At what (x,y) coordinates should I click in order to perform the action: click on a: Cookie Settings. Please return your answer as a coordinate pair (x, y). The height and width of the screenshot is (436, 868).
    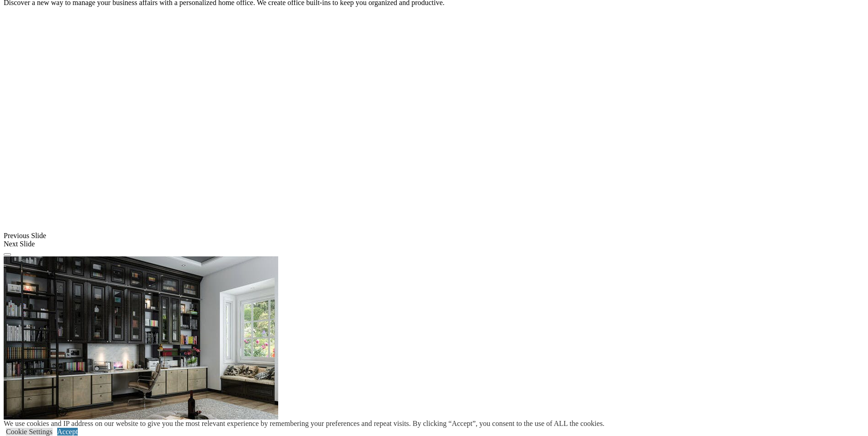
    Looking at the image, I should click on (29, 431).